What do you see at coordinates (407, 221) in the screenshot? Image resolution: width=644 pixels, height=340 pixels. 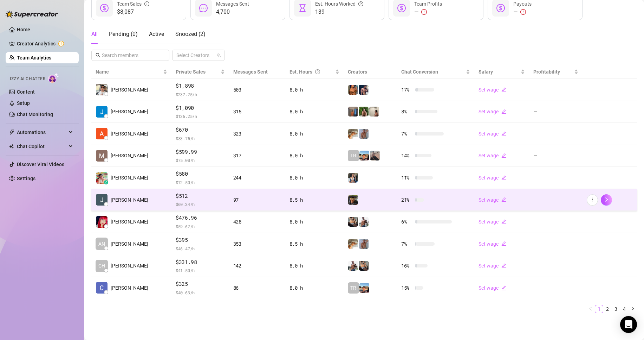 I see `span: 6 %` at bounding box center [407, 221].